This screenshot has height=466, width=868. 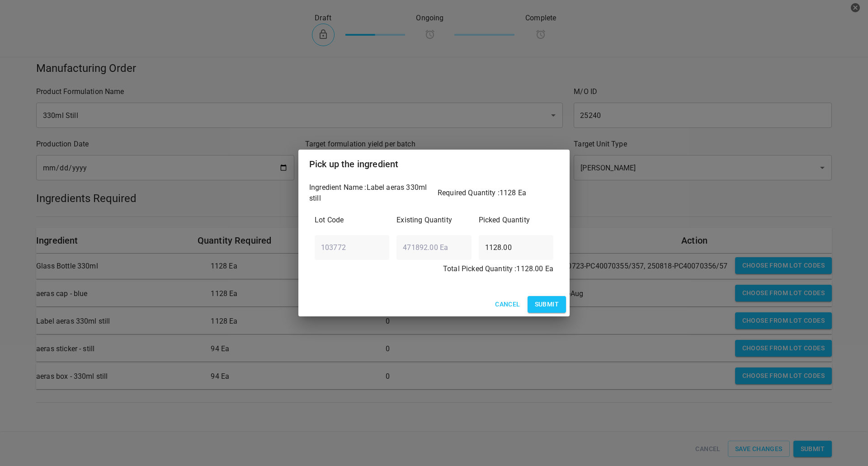 I want to click on p: Ingredient Name : Label aeras 330ml still, so click(x=370, y=193).